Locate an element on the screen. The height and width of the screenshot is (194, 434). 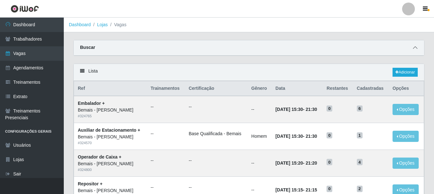
th: Ref is located at coordinates (110, 88).